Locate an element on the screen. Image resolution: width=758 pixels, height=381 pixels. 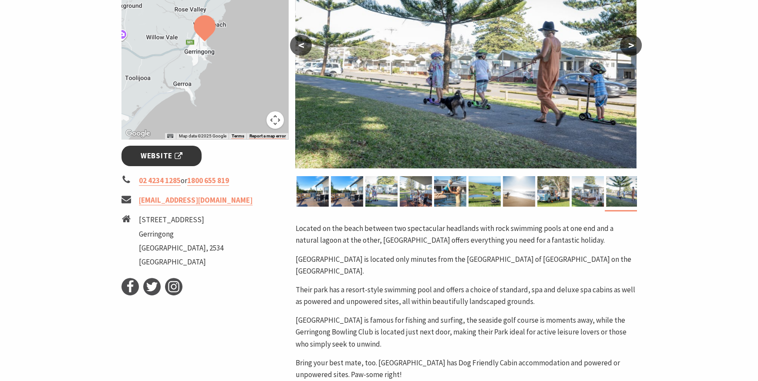
img: Google is located at coordinates (138, 134).